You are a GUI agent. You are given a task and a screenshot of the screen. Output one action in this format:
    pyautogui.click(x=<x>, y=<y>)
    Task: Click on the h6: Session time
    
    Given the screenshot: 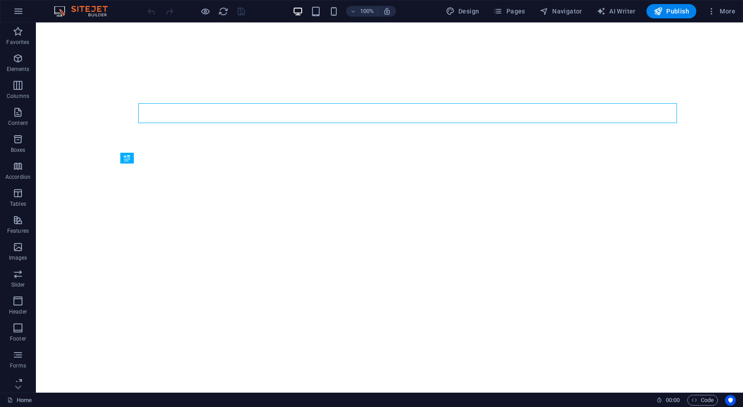 What is the action you would take?
    pyautogui.click(x=668, y=400)
    